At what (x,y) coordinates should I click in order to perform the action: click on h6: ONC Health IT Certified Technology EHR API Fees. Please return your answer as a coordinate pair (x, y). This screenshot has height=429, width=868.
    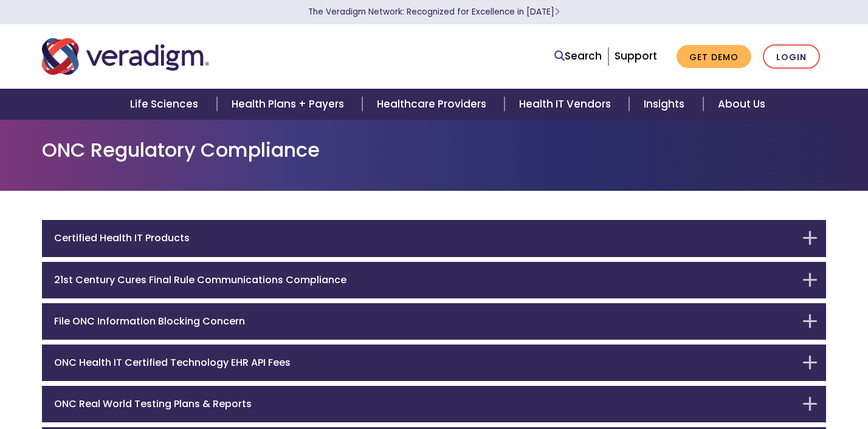
    Looking at the image, I should click on (425, 362).